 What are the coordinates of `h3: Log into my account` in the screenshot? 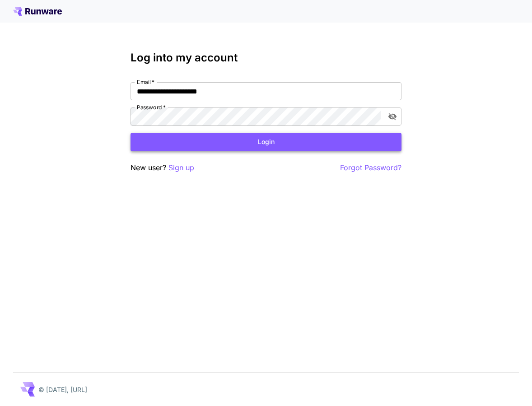 It's located at (266, 58).